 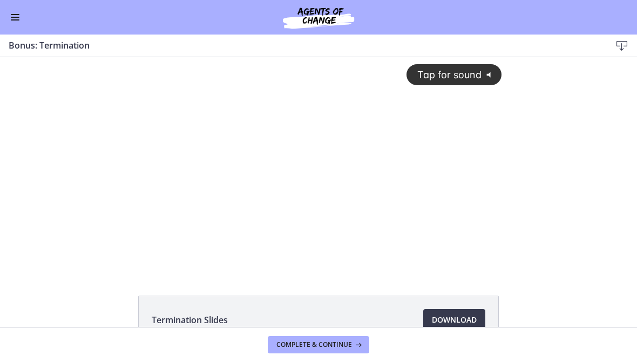 What do you see at coordinates (318, 17) in the screenshot?
I see `img: Agents of Change` at bounding box center [318, 17].